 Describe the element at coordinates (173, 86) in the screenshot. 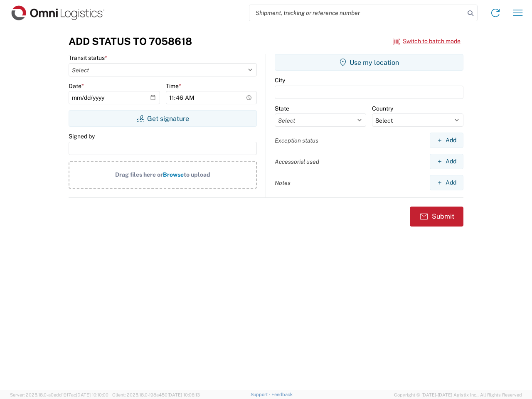

I see `label: Time` at that location.